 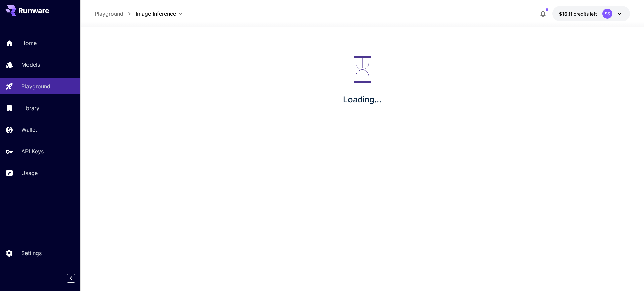 What do you see at coordinates (32, 152) in the screenshot?
I see `p: API Keys` at bounding box center [32, 152].